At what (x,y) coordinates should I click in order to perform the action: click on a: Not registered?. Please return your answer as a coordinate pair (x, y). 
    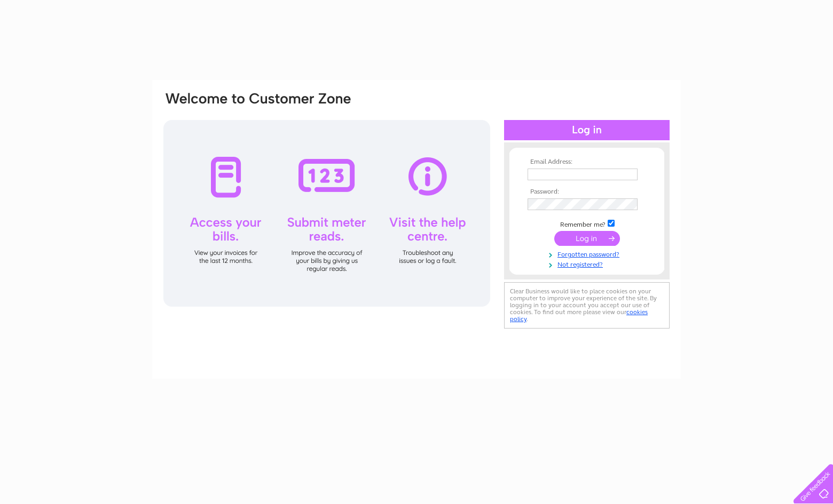
    Looking at the image, I should click on (588, 264).